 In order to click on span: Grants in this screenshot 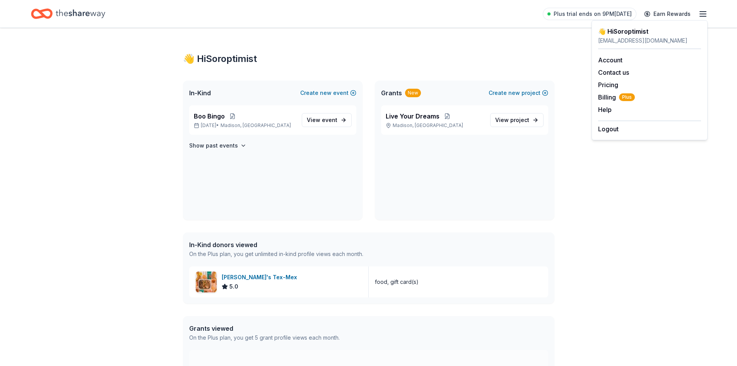, I will do `click(392, 93)`.